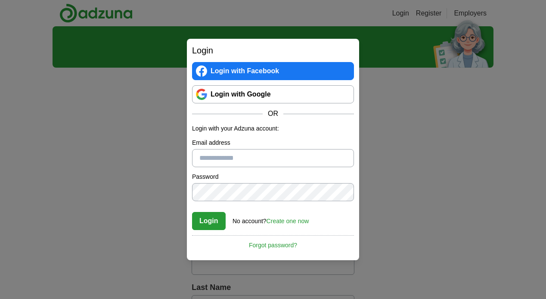 The image size is (546, 299). What do you see at coordinates (273, 94) in the screenshot?
I see `a: Login with Google` at bounding box center [273, 94].